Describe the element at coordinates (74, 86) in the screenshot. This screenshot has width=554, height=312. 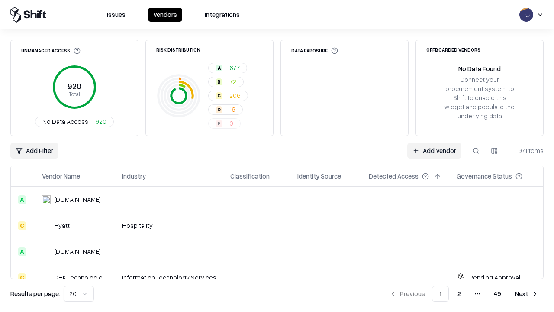
I see `tspan: 920` at that location.